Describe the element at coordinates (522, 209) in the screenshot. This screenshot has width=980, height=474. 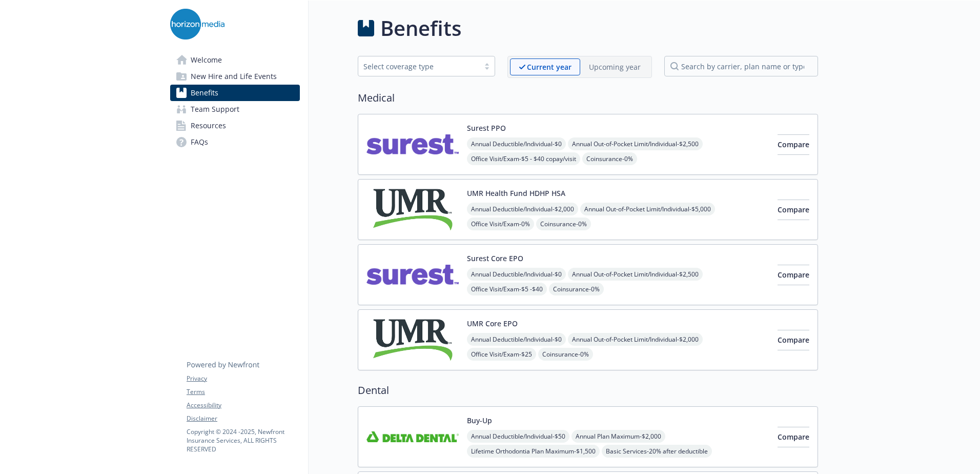
I see `span: Annual Deductible/Individual - $2,000` at that location.